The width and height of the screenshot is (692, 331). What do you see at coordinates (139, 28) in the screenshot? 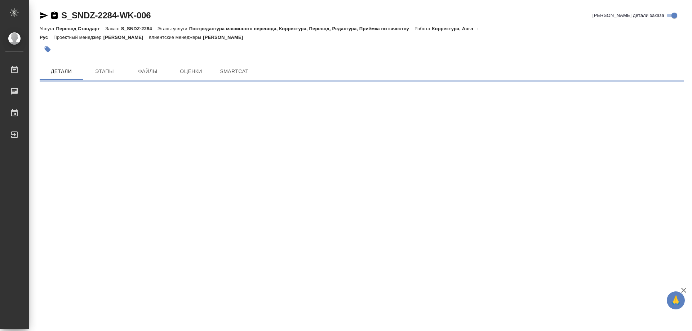
I see `p: S_SNDZ-2284` at bounding box center [139, 28].